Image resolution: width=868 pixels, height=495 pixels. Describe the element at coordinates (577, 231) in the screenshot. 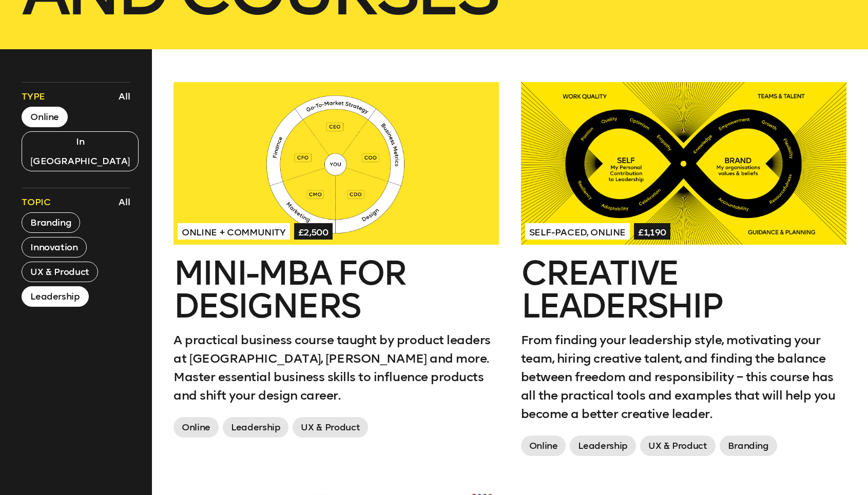

I see `span: Self-paced, Online` at that location.